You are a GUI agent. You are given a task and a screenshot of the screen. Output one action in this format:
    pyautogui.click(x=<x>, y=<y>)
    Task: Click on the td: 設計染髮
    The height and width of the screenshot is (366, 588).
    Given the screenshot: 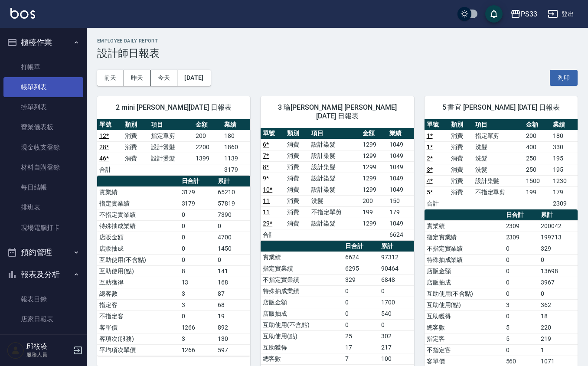 What is the action you would take?
    pyautogui.click(x=335, y=223)
    